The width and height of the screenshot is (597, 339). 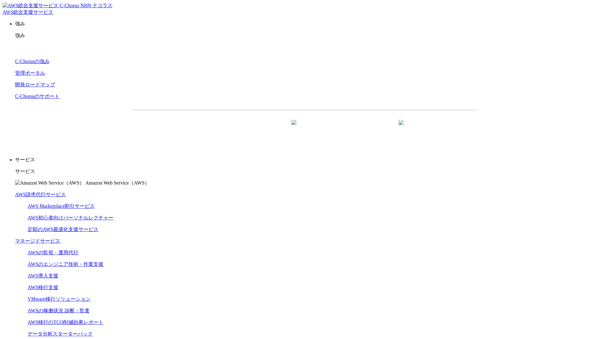 What do you see at coordinates (37, 96) in the screenshot?
I see `a: C-Chorusのサポート` at bounding box center [37, 96].